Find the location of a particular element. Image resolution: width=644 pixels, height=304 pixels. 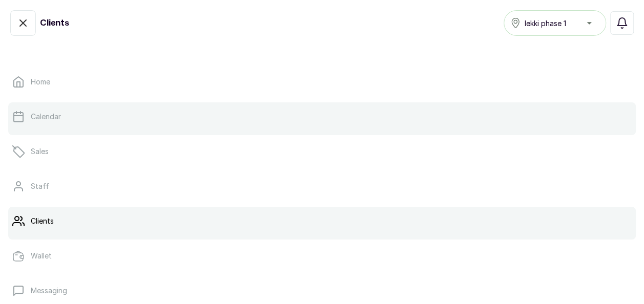

span: lekki phase 1 is located at coordinates (545, 23).